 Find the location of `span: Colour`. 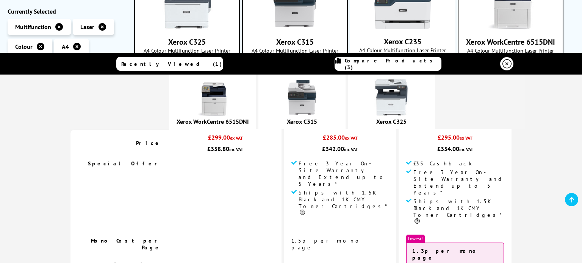

span: Colour is located at coordinates (24, 47).